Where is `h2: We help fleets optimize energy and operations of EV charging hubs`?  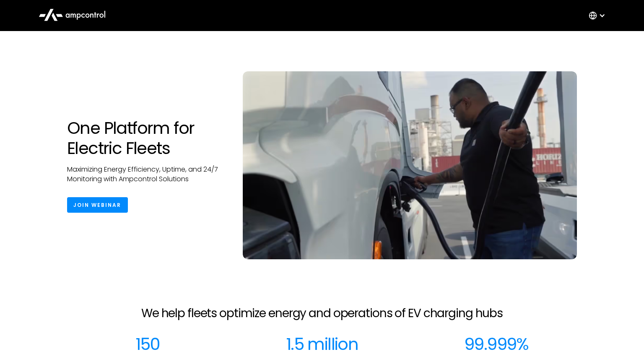 h2: We help fleets optimize energy and operations of EV charging hubs is located at coordinates (322, 314).